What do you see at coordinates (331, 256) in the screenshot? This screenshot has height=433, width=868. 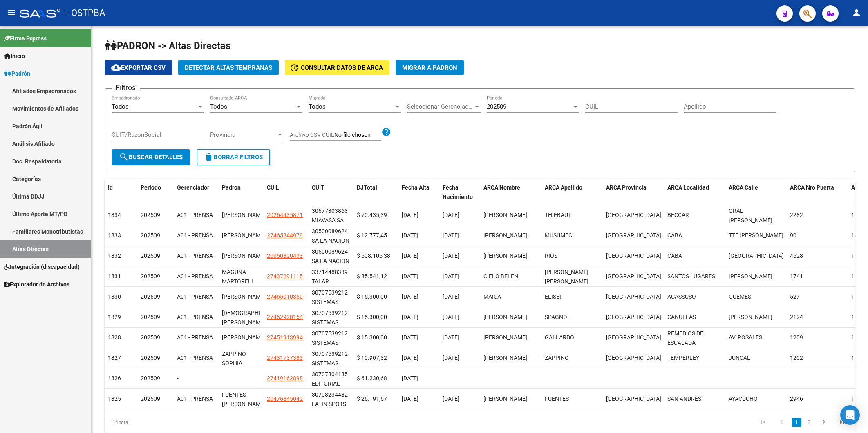 I see `div: SA LA NACION` at bounding box center [331, 256].